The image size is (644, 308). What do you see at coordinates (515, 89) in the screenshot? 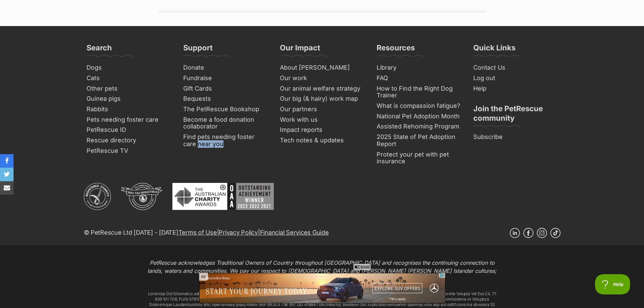
I see `a: Help` at bounding box center [515, 89].